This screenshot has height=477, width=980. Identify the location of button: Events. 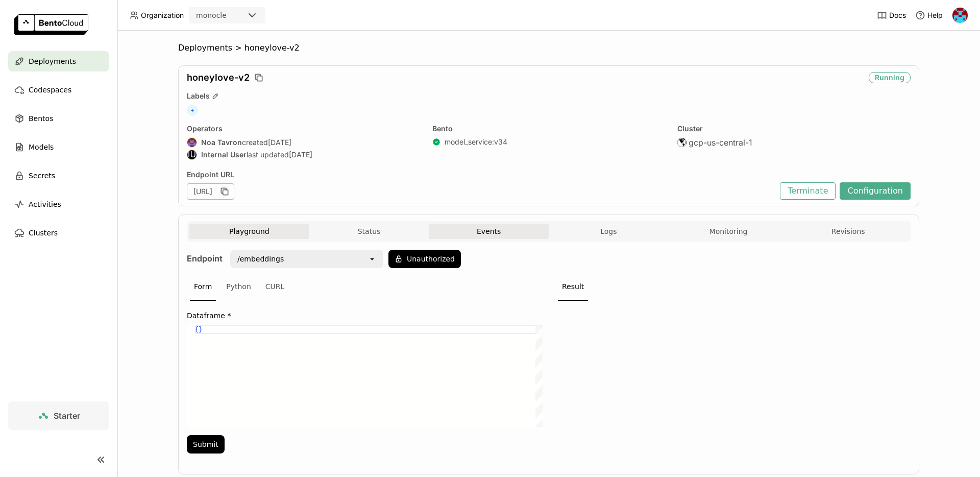
(488, 232).